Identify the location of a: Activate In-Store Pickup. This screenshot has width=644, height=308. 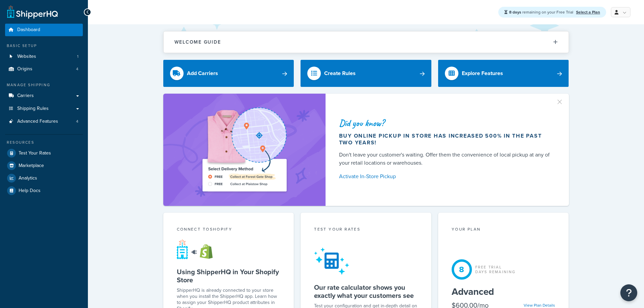
(446, 176).